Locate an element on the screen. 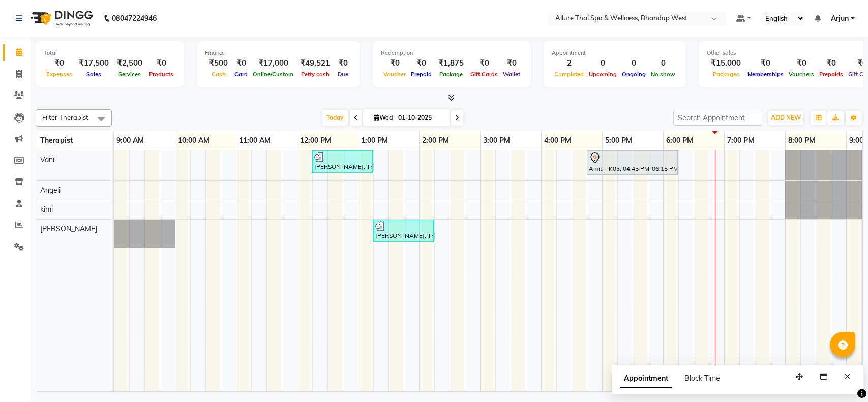 The height and width of the screenshot is (402, 868). div: Redemption is located at coordinates (451, 53).